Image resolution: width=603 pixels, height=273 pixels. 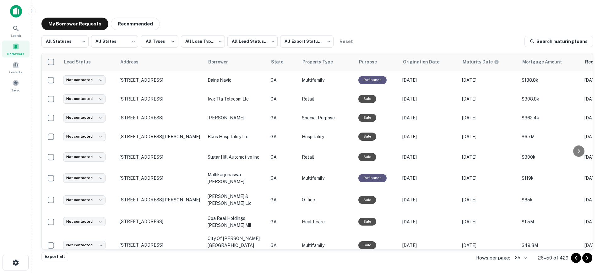 I want to click on p: bkns hospitality llc, so click(x=236, y=137).